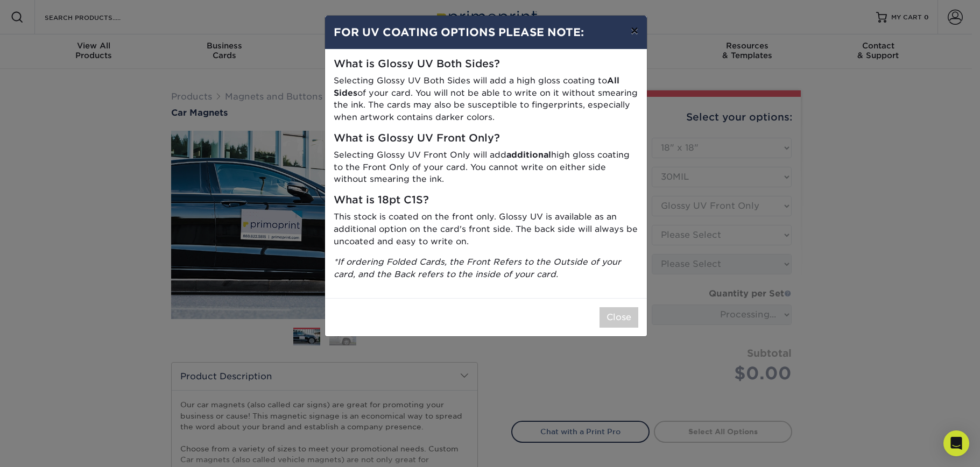 The height and width of the screenshot is (467, 980). Describe the element at coordinates (956, 444) in the screenshot. I see `div: Open Intercom Messenger` at that location.